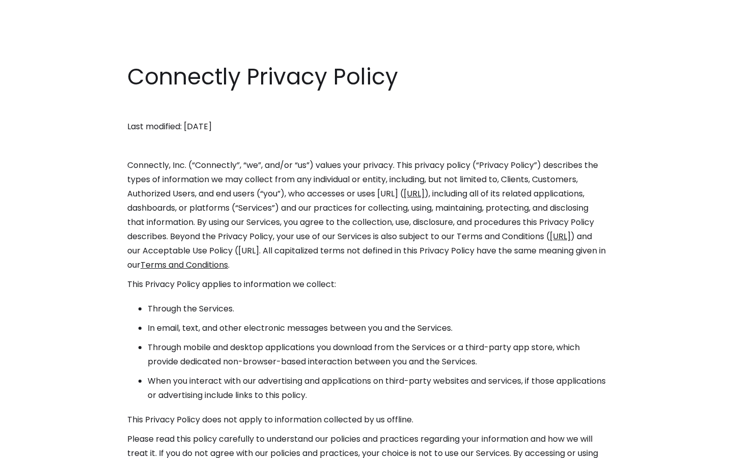  What do you see at coordinates (366, 420) in the screenshot?
I see `p: This Privacy Policy does not apply to information collected by us offline.` at bounding box center [366, 420].